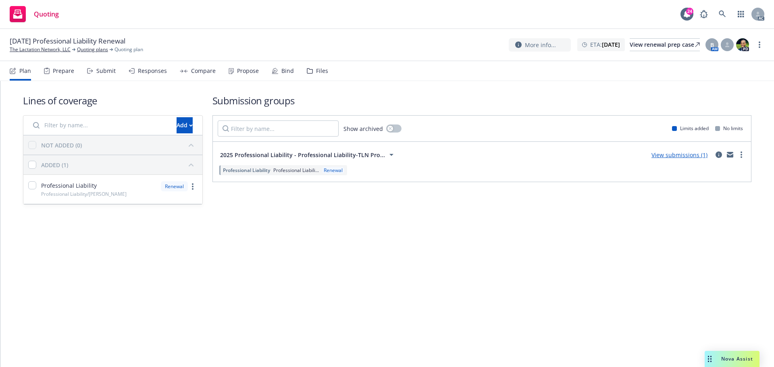 The width and height of the screenshot is (774, 367). What do you see at coordinates (729, 128) in the screenshot?
I see `div: No limits` at bounding box center [729, 128].